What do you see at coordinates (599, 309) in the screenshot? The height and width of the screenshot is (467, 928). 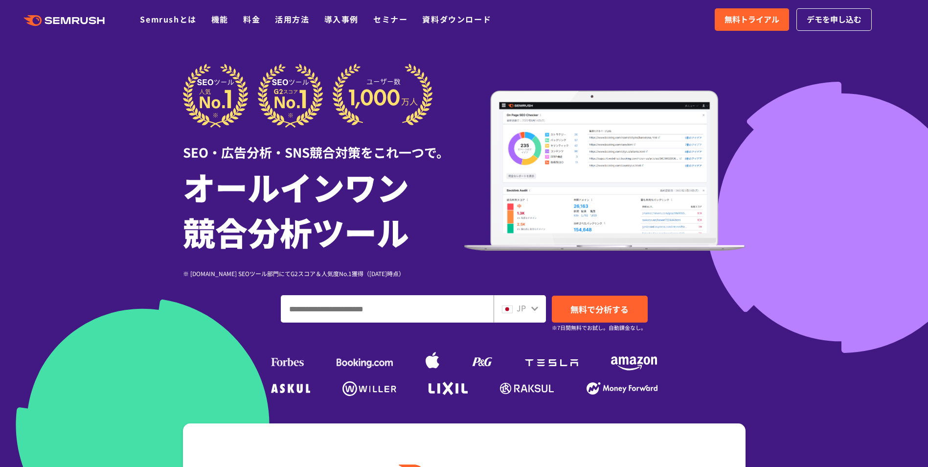 I see `span: 無料で分析する` at bounding box center [599, 309].